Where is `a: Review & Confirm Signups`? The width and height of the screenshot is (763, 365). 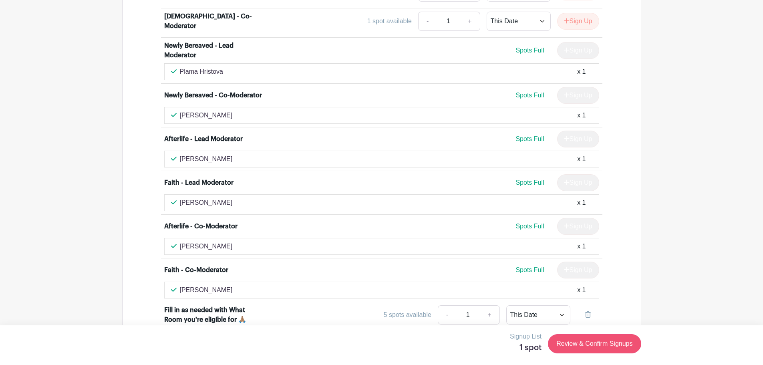
a: Review & Confirm Signups is located at coordinates (594, 344).